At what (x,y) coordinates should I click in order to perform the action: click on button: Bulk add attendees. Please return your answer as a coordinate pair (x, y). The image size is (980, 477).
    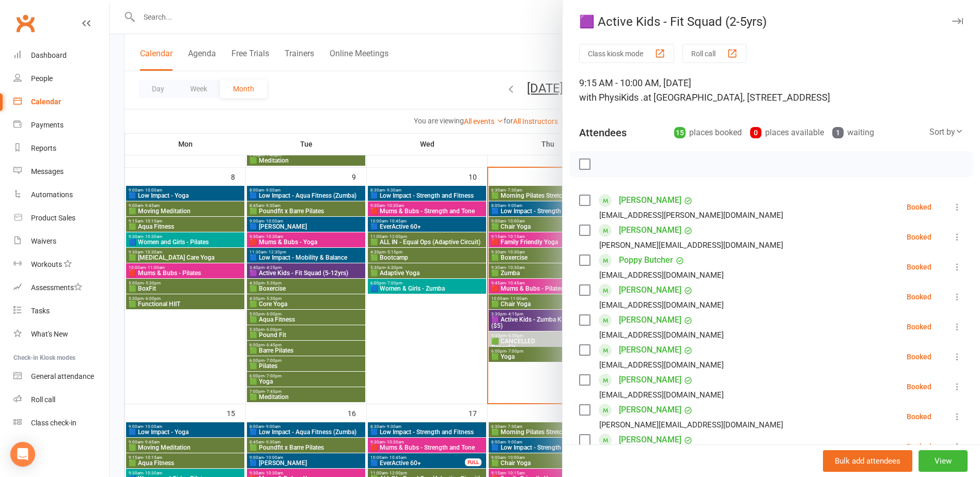
    Looking at the image, I should click on (868, 461).